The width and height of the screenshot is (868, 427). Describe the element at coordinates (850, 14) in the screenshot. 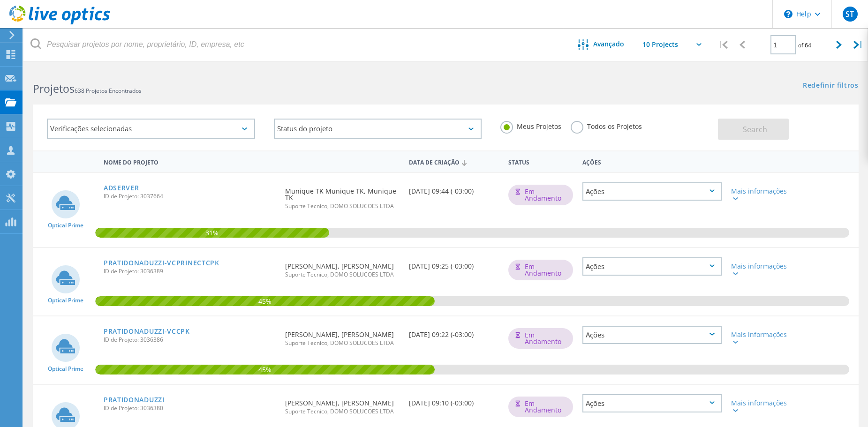

I see `span: ST` at that location.